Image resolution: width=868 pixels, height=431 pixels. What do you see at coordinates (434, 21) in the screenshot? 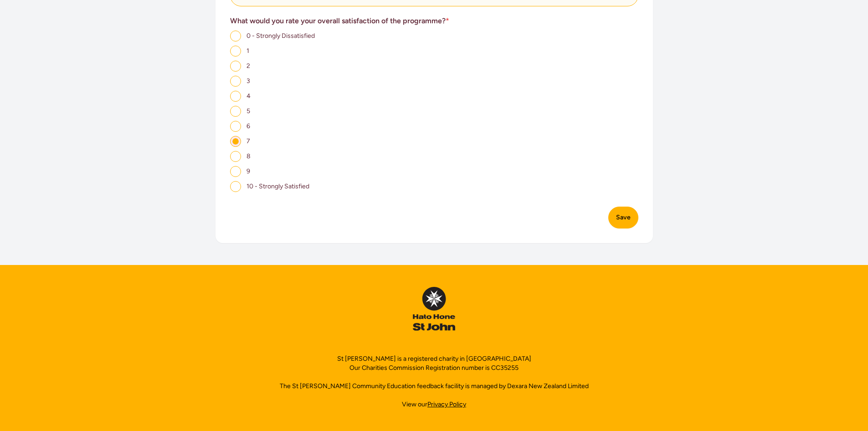
I see `h3: What would you rate your overall satisfaction of the programme?` at bounding box center [434, 21].